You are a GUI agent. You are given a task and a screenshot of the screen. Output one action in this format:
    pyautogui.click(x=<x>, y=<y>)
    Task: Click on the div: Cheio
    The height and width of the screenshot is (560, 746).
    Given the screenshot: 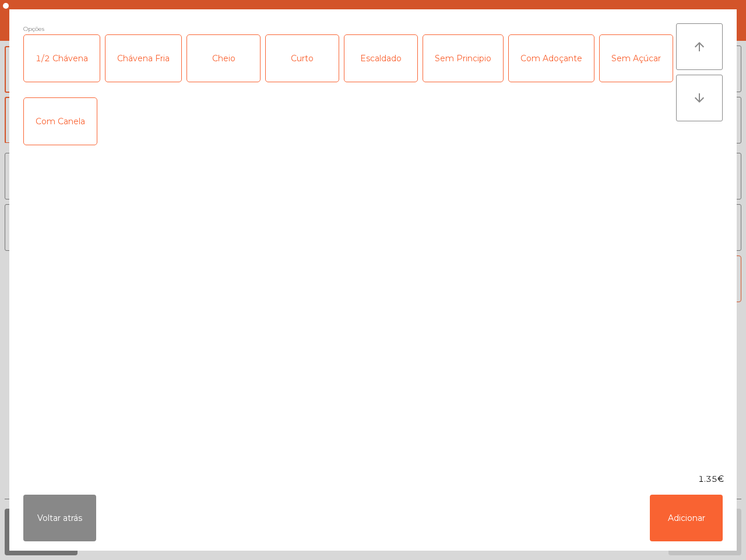 What is the action you would take?
    pyautogui.click(x=223, y=58)
    